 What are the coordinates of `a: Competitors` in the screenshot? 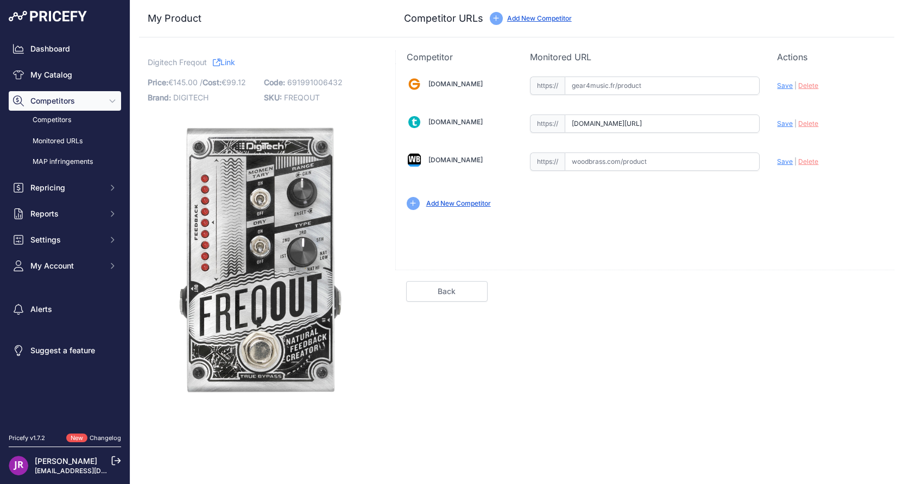 It's located at (65, 120).